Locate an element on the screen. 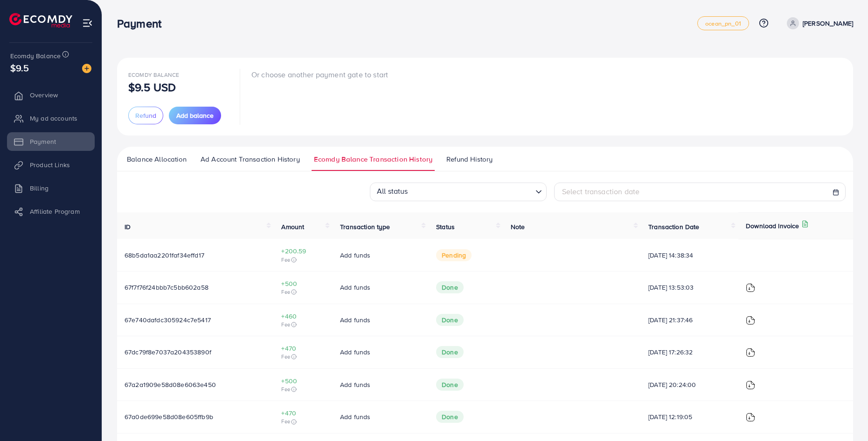 The image size is (868, 441). button: Add balance is located at coordinates (195, 116).